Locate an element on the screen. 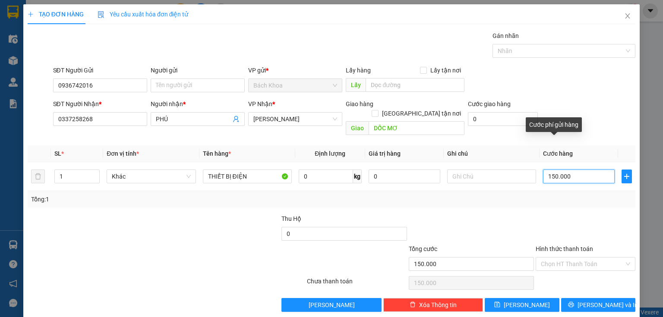 This screenshot has width=663, height=317. label: Hình thức thanh toán is located at coordinates (564, 249).